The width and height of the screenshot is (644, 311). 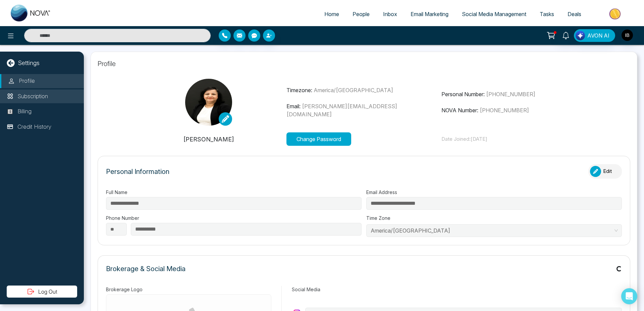 What do you see at coordinates (598, 36) in the screenshot?
I see `span: AVON AI` at bounding box center [598, 36].